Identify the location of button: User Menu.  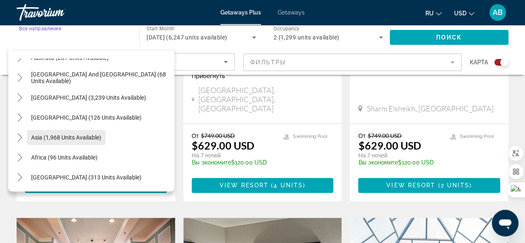
(497, 12).